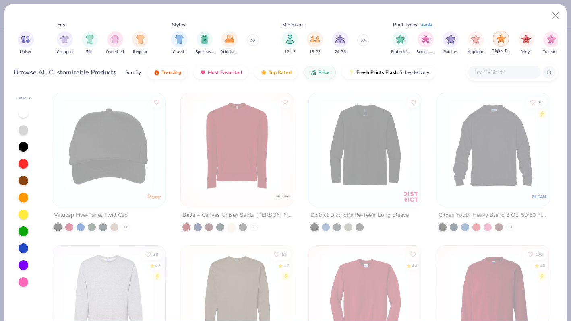  Describe the element at coordinates (315, 43) in the screenshot. I see `div: filter for 18-23` at that location.